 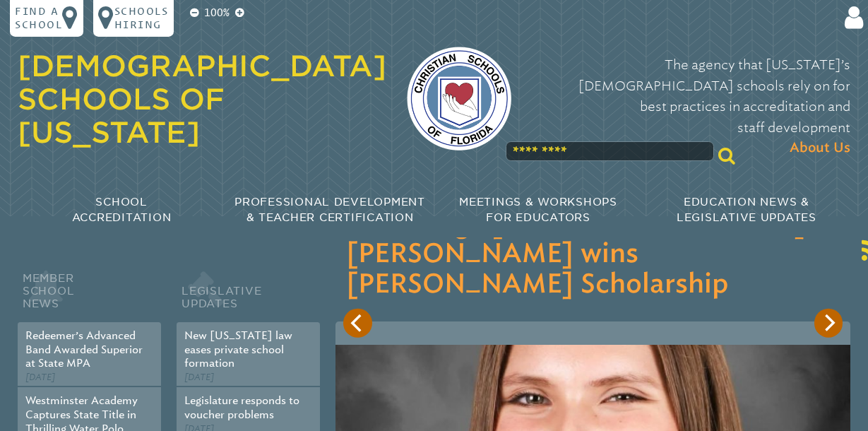 What do you see at coordinates (330, 210) in the screenshot?
I see `span: Professional Development & Teacher Certification` at bounding box center [330, 210].